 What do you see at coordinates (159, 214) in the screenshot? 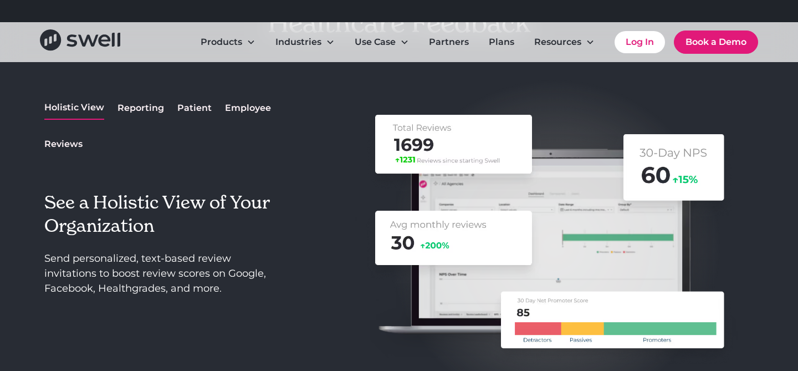
I see `h3: See a Holistic View of Your Organization` at bounding box center [159, 214].